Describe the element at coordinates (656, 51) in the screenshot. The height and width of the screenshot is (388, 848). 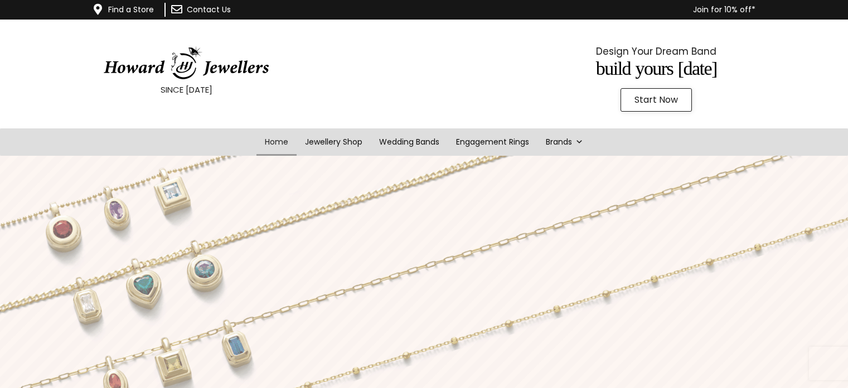
I see `p: Design Your Dream Band` at that location.